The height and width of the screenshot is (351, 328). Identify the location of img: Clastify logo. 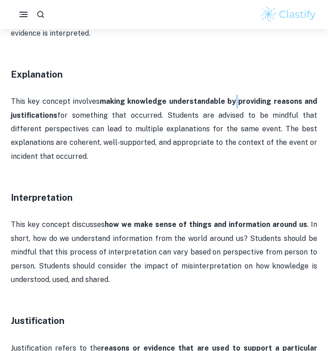
(288, 14).